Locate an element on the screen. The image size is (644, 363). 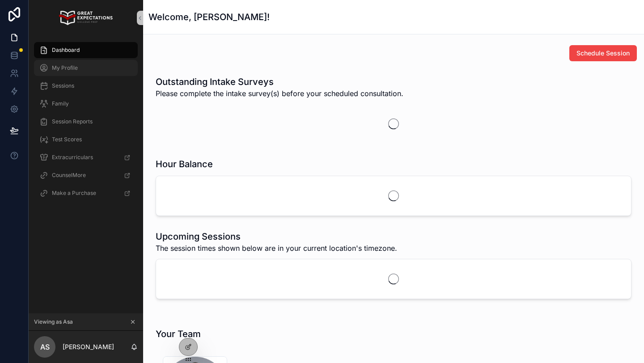
img: App logo is located at coordinates (85, 18).